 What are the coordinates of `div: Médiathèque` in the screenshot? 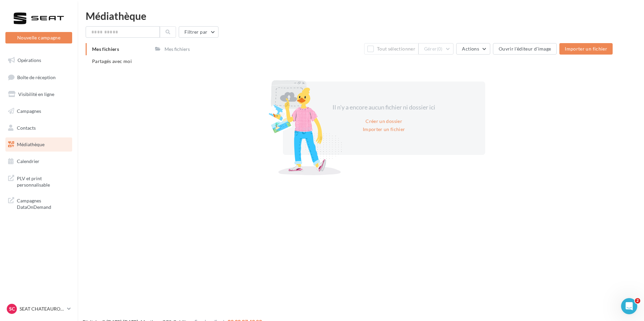 It's located at (361, 16).